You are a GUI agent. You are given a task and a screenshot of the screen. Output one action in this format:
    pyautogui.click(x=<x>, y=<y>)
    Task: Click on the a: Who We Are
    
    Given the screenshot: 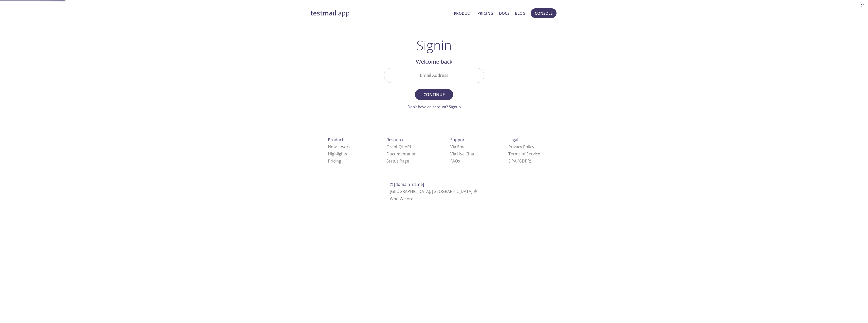 What is the action you would take?
    pyautogui.click(x=401, y=199)
    